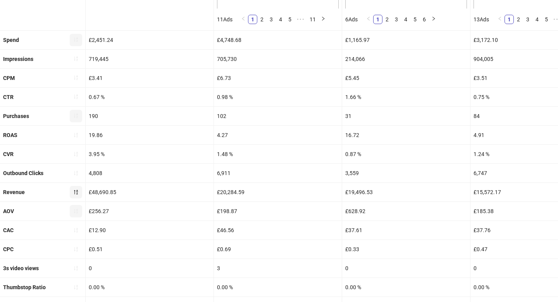 This screenshot has width=558, height=302. Describe the element at coordinates (406, 116) in the screenshot. I see `div: 31` at that location.